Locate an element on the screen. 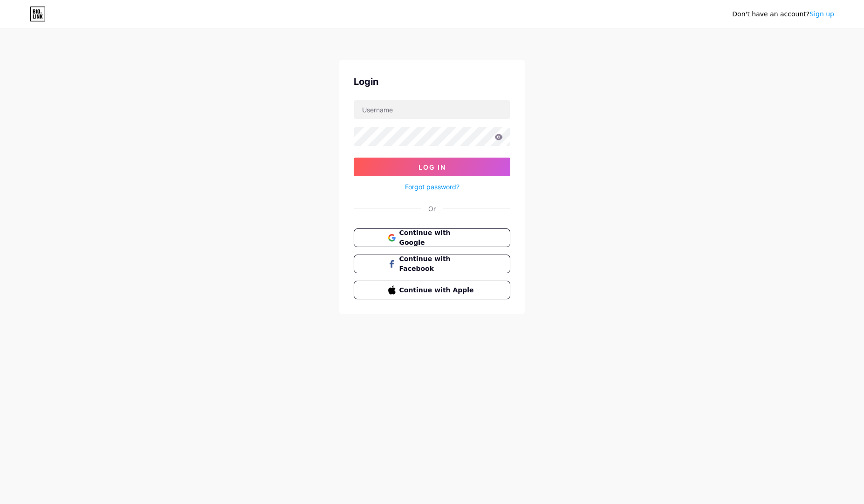  a: Continue with Facebook is located at coordinates (432, 264).